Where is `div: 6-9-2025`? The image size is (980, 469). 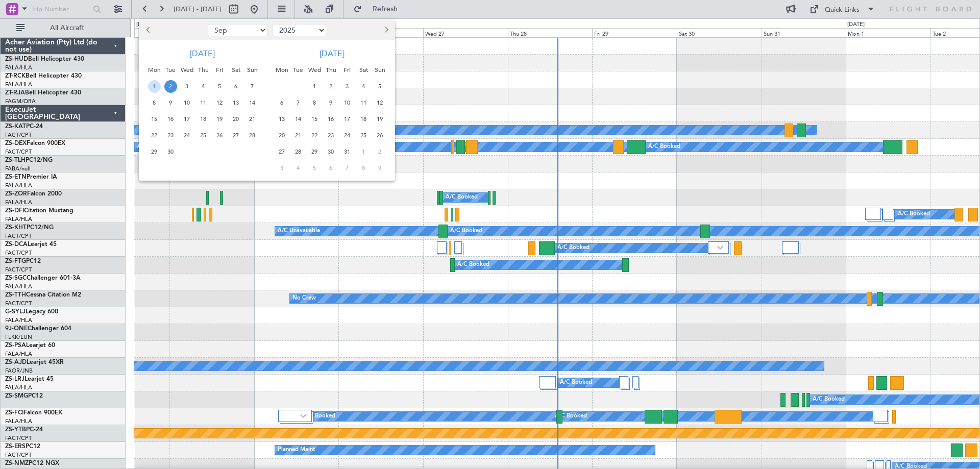
div: 6-9-2025 is located at coordinates (236, 87).